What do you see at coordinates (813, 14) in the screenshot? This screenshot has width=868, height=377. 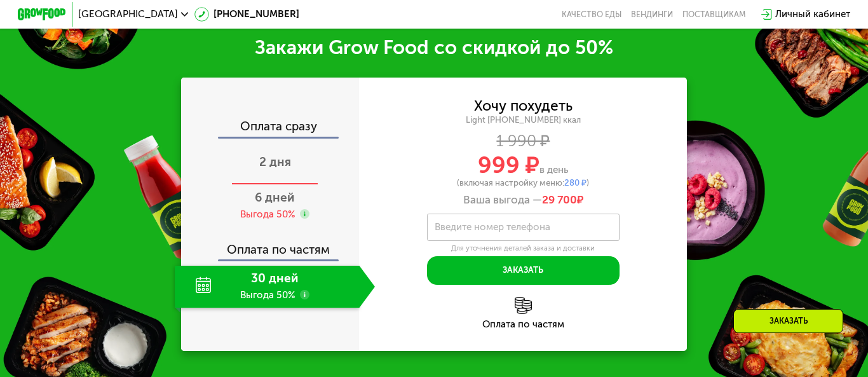 I see `div: Личный кабинет` at bounding box center [813, 14].